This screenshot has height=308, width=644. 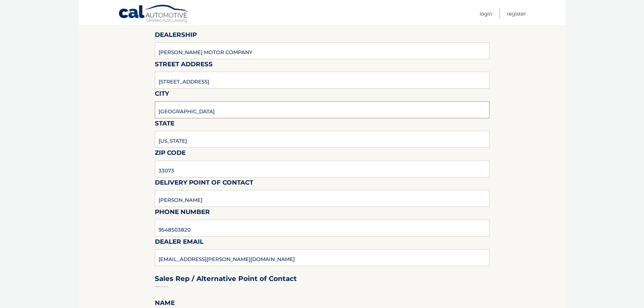 I want to click on label: Delivery Point of Contact, so click(x=204, y=184).